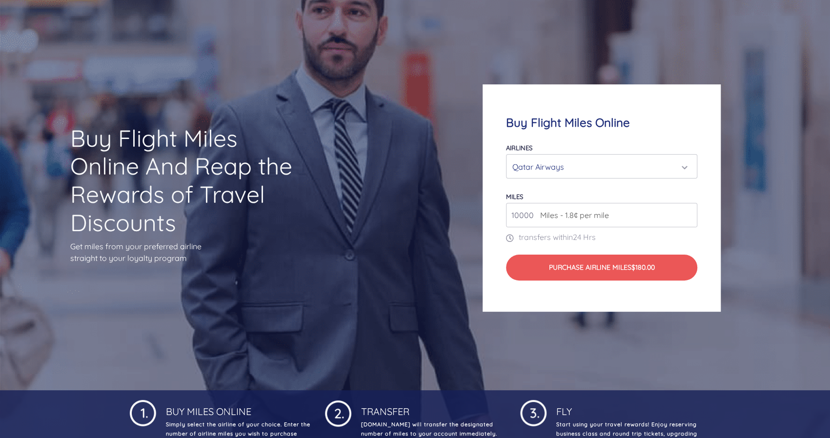 This screenshot has height=438, width=830. What do you see at coordinates (599, 167) in the screenshot?
I see `div: Qatar Airways` at bounding box center [599, 167].